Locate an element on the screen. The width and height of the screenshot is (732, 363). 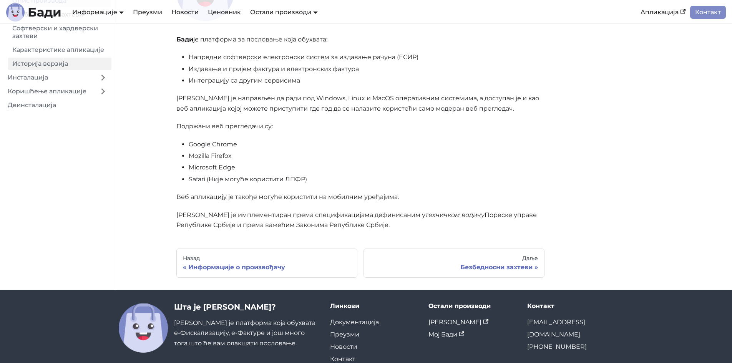
a: Апликација is located at coordinates (663, 12).